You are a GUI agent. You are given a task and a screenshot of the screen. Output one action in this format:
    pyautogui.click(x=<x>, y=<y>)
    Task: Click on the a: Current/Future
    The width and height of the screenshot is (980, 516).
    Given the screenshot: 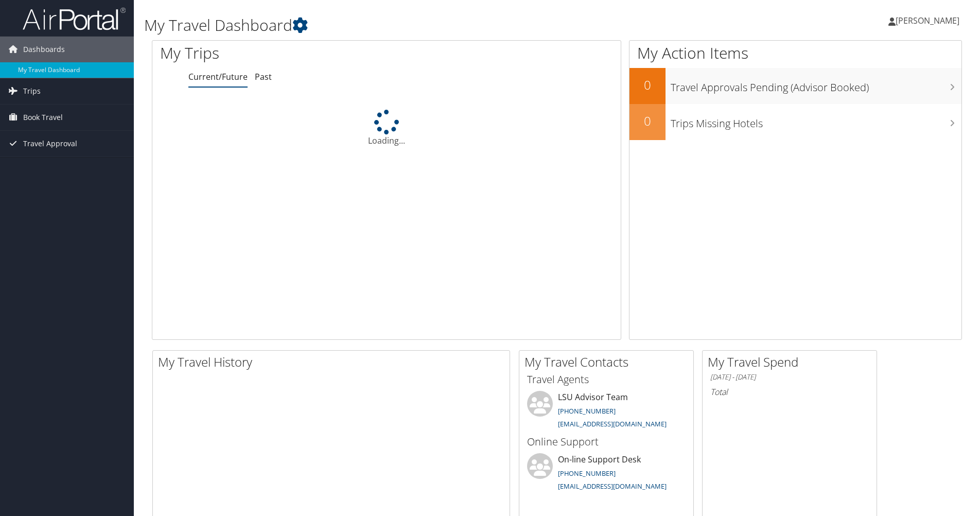 What is the action you would take?
    pyautogui.click(x=218, y=77)
    